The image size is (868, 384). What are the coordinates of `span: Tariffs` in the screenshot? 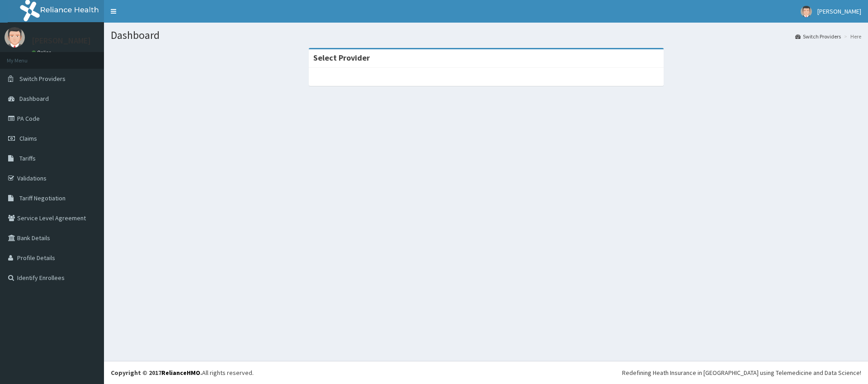 It's located at (27, 158).